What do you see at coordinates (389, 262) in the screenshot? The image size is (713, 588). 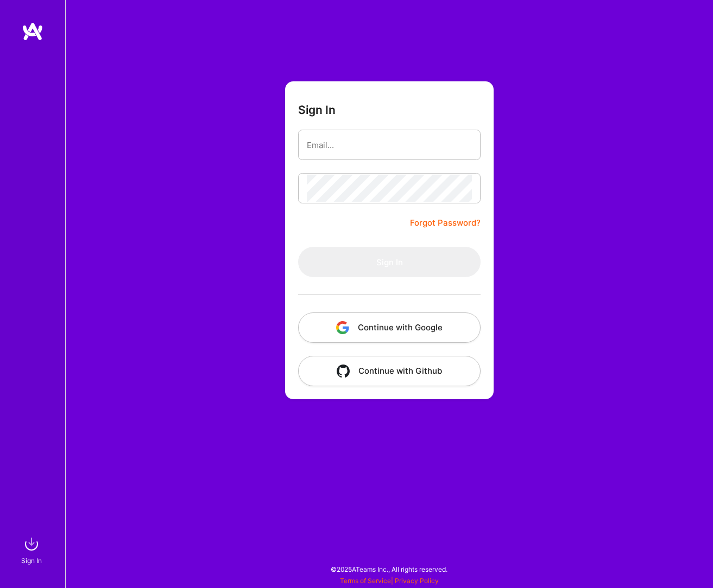 I see `button: Sign In` at bounding box center [389, 262].